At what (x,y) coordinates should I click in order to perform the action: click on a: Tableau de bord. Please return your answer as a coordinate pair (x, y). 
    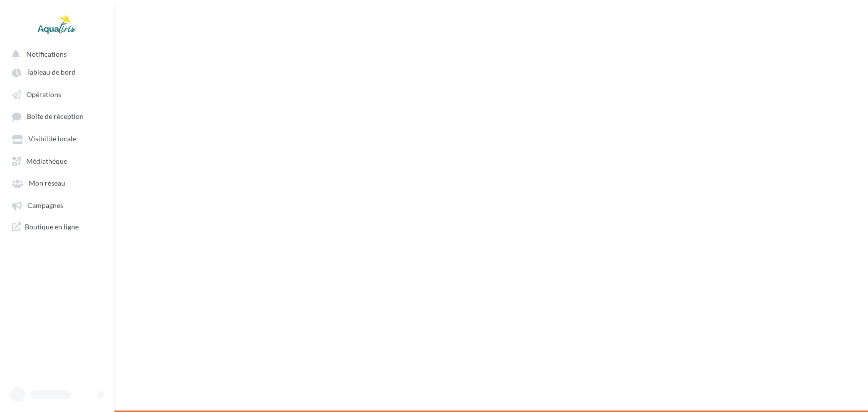
    Looking at the image, I should click on (57, 71).